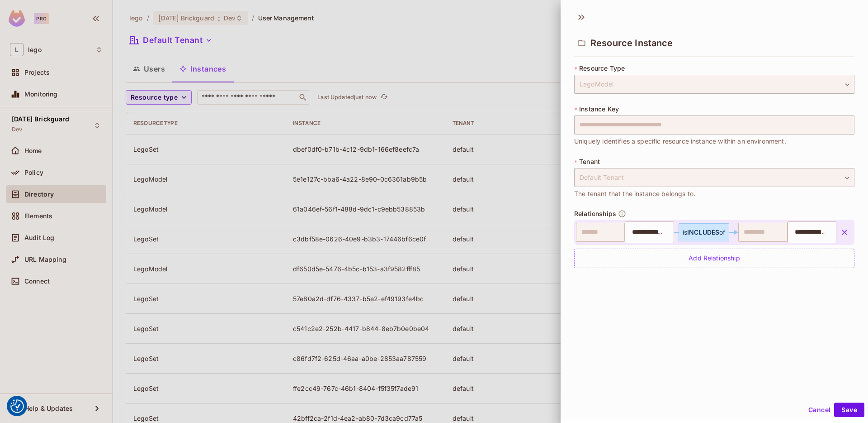 The image size is (868, 423). I want to click on span: The tenant that the instance belongs to., so click(635, 194).